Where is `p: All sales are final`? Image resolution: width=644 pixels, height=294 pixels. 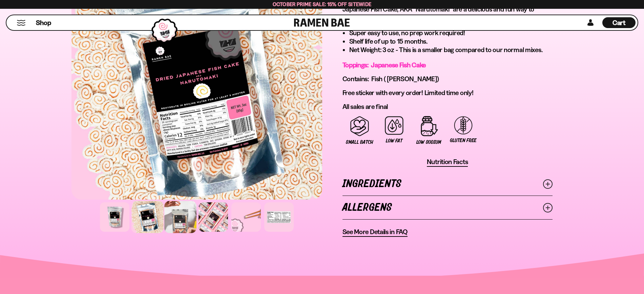 p: All sales are final is located at coordinates (447, 107).